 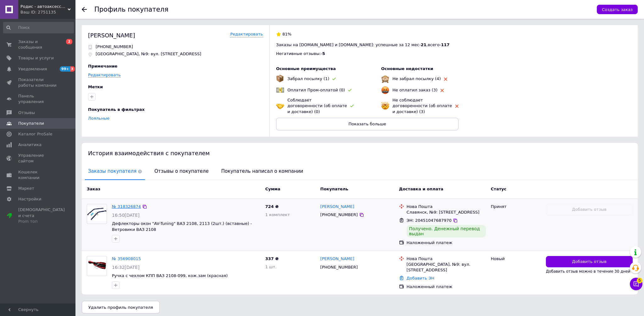 I want to click on span: Примечание, so click(x=103, y=66).